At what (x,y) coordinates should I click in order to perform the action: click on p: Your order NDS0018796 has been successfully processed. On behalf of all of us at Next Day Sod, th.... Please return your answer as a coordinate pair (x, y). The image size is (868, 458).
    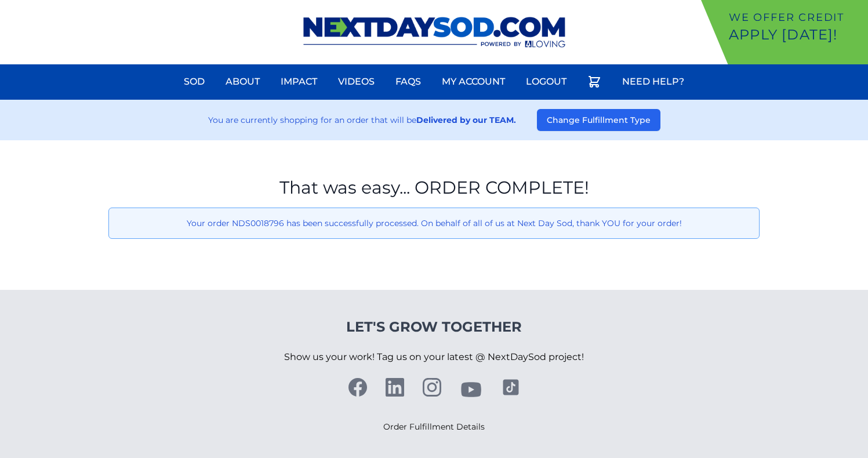
    Looking at the image, I should click on (434, 223).